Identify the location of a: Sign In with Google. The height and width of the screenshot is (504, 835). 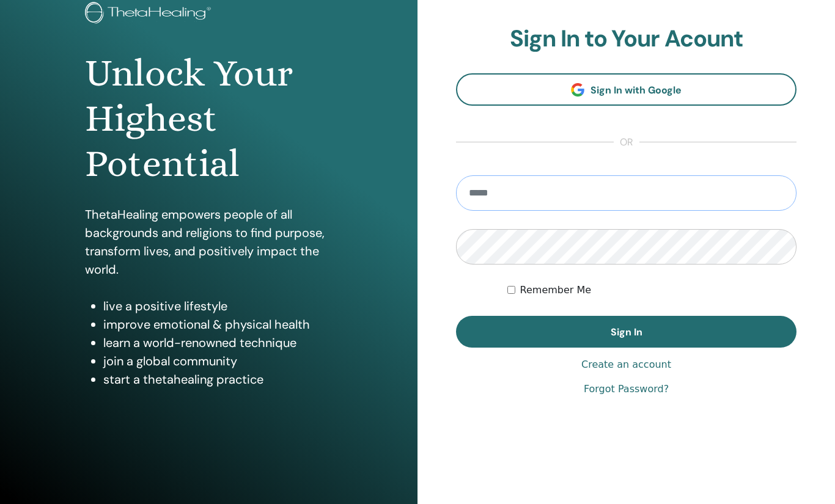
(626, 89).